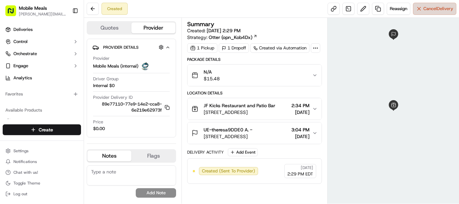  What do you see at coordinates (42, 130) in the screenshot?
I see `button: Create` at bounding box center [42, 130].